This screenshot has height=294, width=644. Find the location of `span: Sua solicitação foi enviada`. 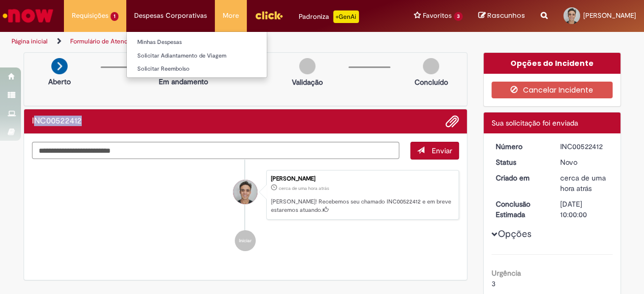

span: Sua solicitação foi enviada is located at coordinates (535, 123).